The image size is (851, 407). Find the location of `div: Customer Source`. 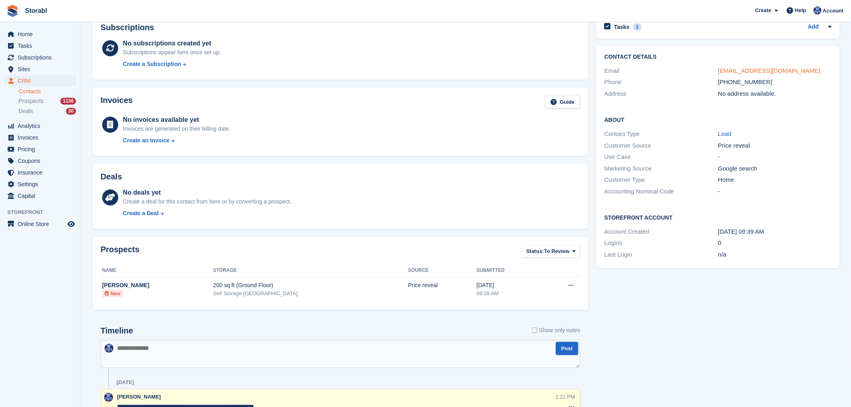

div: Customer Source is located at coordinates (661, 146).